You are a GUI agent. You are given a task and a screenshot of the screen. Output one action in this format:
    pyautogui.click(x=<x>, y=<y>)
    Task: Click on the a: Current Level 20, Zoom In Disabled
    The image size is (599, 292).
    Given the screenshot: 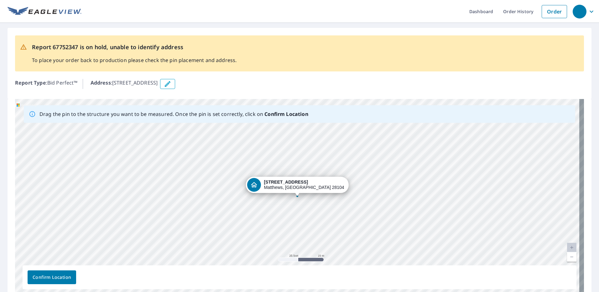 What is the action you would take?
    pyautogui.click(x=571, y=247)
    